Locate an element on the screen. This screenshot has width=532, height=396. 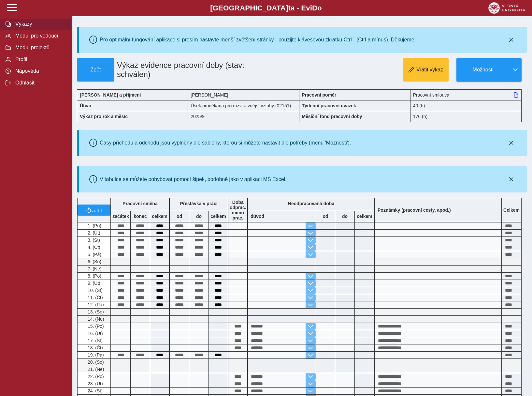
span: 14. (Ne) is located at coordinates (95, 319).